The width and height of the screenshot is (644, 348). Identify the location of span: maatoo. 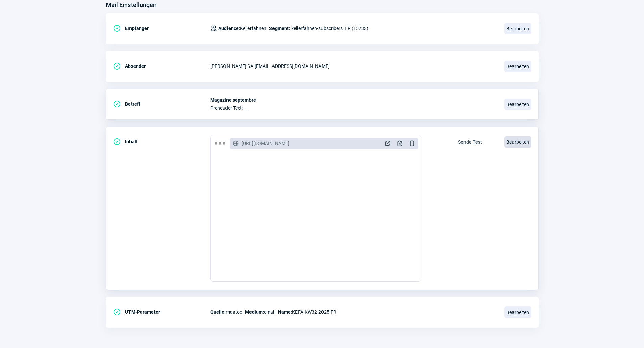
(226, 312).